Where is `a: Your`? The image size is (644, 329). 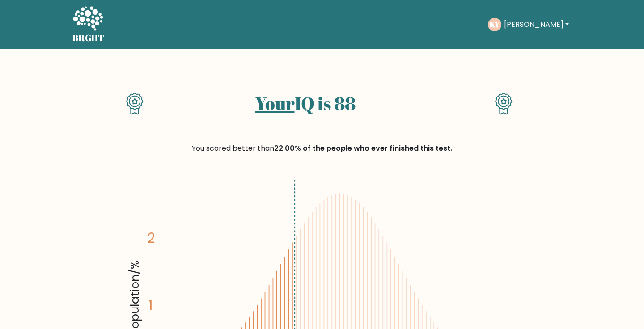
a: Your is located at coordinates (275, 103).